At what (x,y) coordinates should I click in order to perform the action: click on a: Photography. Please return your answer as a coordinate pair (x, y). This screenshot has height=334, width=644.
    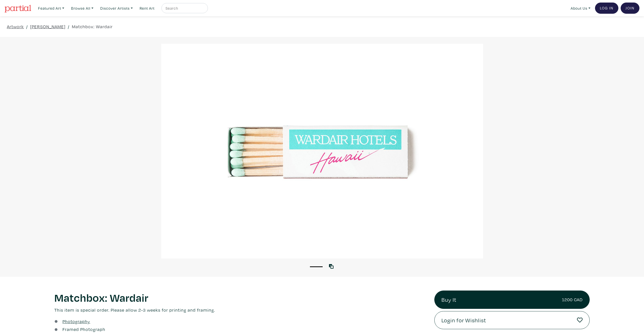
    Looking at the image, I should click on (76, 321).